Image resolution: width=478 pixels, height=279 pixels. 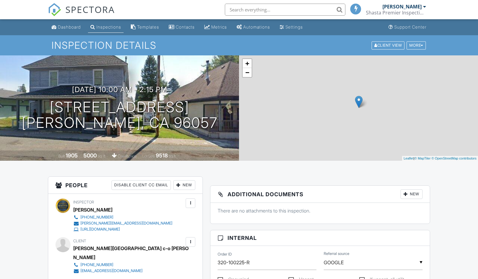 What do you see at coordinates (247, 73) in the screenshot?
I see `a: Zoom out` at bounding box center [247, 73].